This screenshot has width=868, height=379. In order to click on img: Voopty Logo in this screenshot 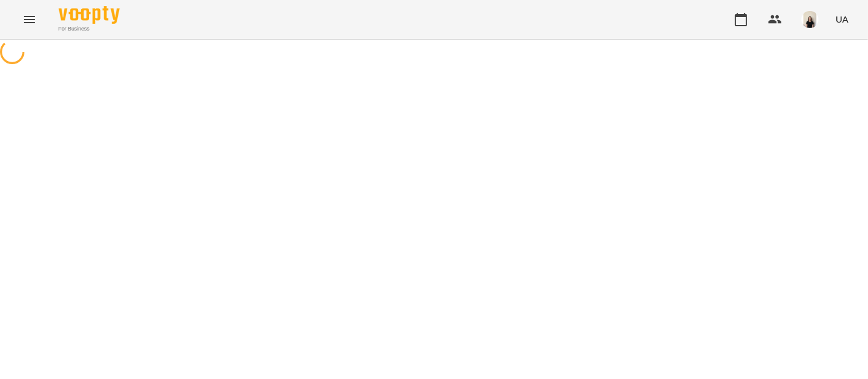, I will do `click(89, 15)`.